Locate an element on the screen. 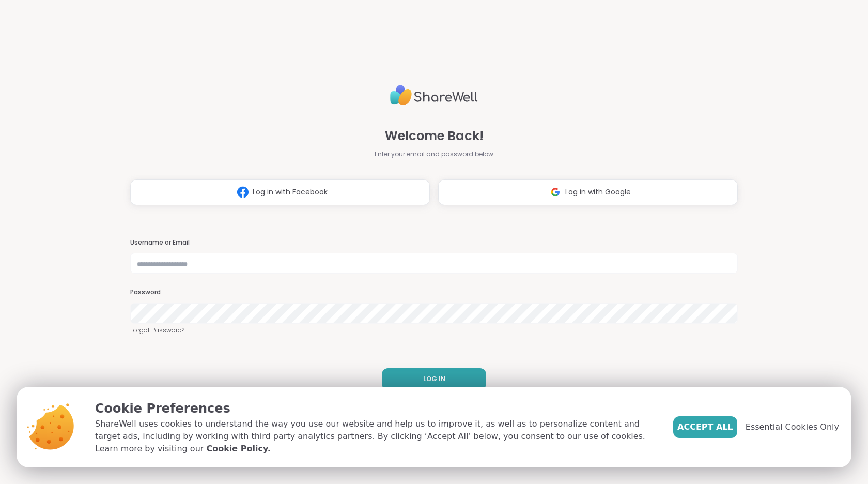  span: LOG IN is located at coordinates (434, 379).